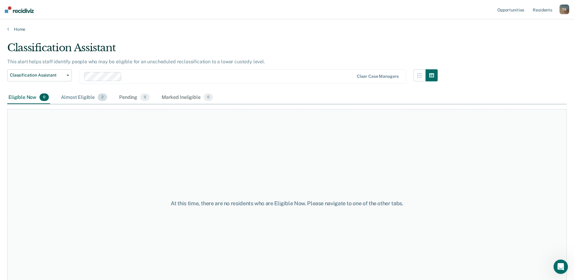 The width and height of the screenshot is (574, 280). I want to click on span: Classification Assistant, so click(37, 75).